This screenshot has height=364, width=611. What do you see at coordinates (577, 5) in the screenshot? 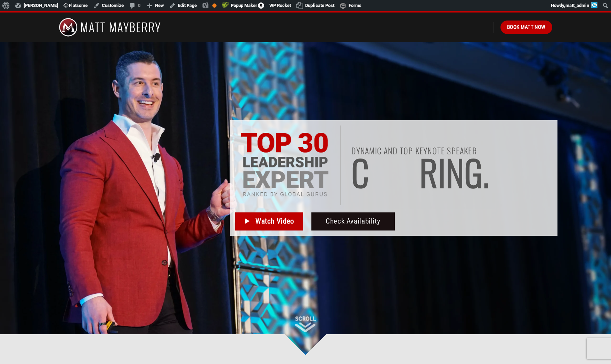
I see `span: matt_admin` at bounding box center [577, 5].